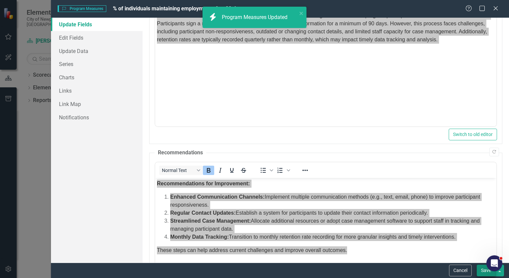 Image resolution: width=509 pixels, height=278 pixels. What do you see at coordinates (62, 19) in the screenshot?
I see `strong: Enhanced Communication Channels:` at bounding box center [62, 19].